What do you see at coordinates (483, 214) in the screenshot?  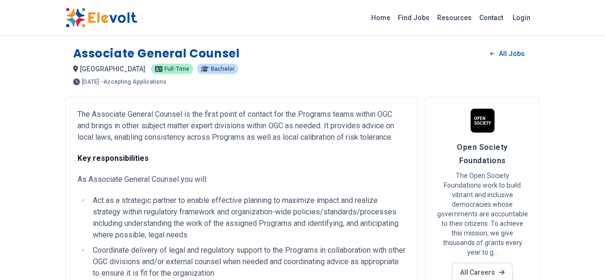 I see `p: The Open Society Foundations work to build vibrant and inclusive democracies whose governments ar...` at bounding box center [483, 214].